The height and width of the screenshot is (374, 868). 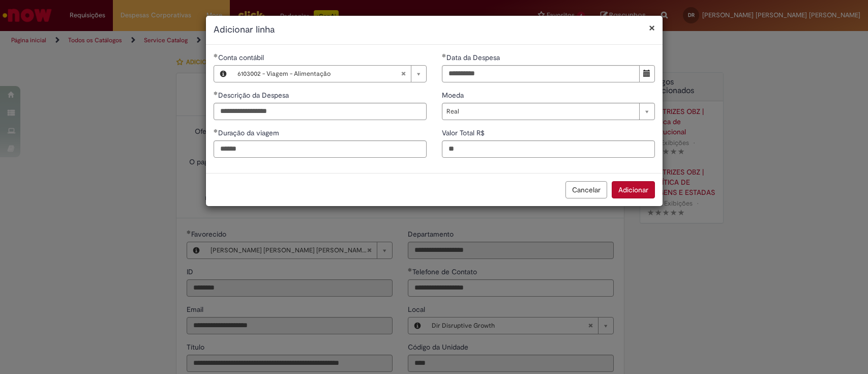 I want to click on span: Real, so click(x=540, y=111).